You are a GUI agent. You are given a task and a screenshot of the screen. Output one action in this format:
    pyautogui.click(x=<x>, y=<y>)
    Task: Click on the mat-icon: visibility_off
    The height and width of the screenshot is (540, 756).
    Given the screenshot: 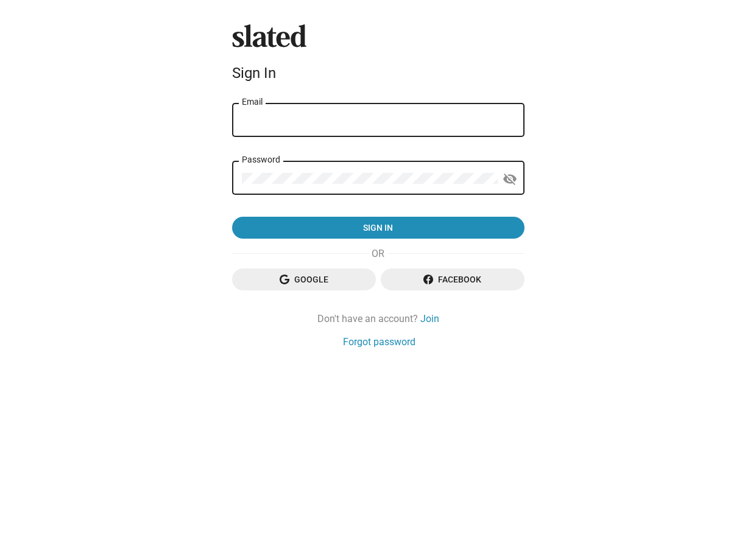 What is the action you would take?
    pyautogui.click(x=510, y=179)
    